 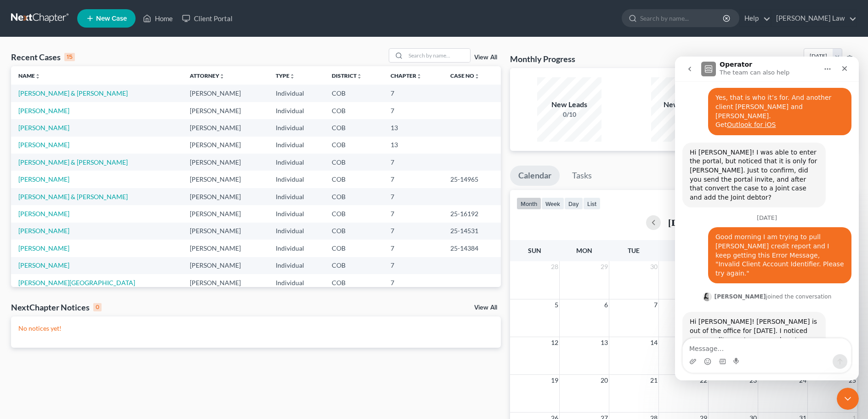 I want to click on span: 30, so click(x=654, y=266).